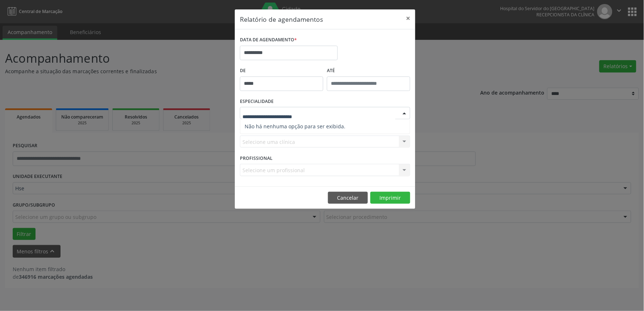 This screenshot has width=644, height=311. What do you see at coordinates (390, 198) in the screenshot?
I see `button: Imprimir` at bounding box center [390, 198].